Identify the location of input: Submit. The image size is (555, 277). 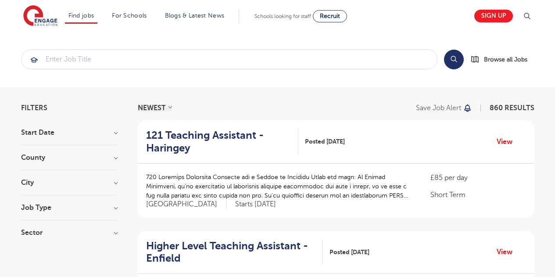
(229, 59).